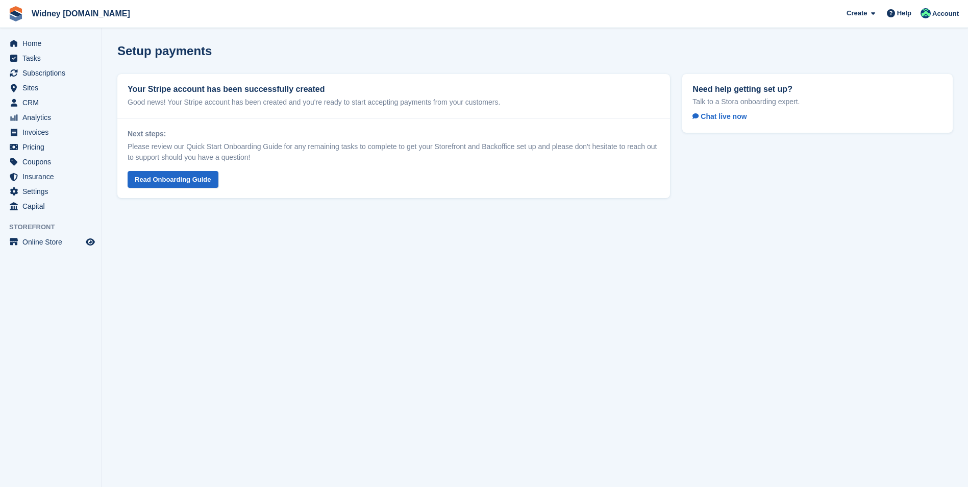 This screenshot has height=487, width=968. Describe the element at coordinates (53, 242) in the screenshot. I see `span: Online Store` at that location.